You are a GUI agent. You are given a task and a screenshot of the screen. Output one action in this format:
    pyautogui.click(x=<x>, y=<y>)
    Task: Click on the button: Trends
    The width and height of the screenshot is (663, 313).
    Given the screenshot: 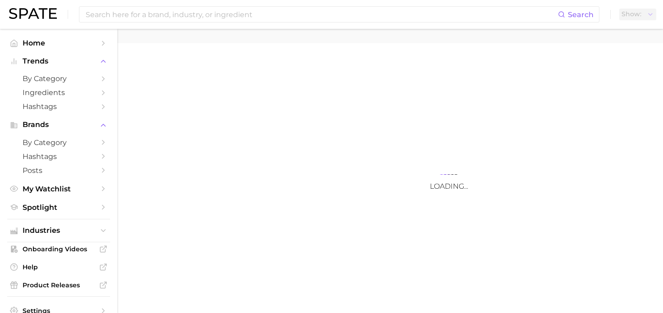 What is the action you would take?
    pyautogui.click(x=59, y=61)
    